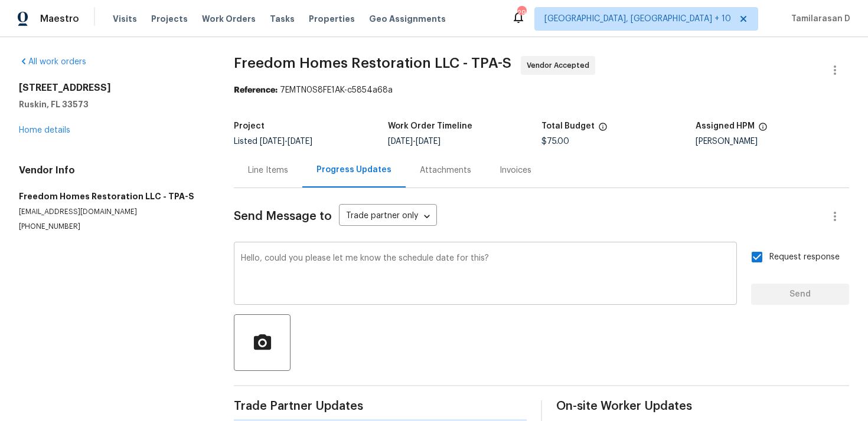  Describe the element at coordinates (429, 126) in the screenshot. I see `h5: Work Order Timeline` at that location.